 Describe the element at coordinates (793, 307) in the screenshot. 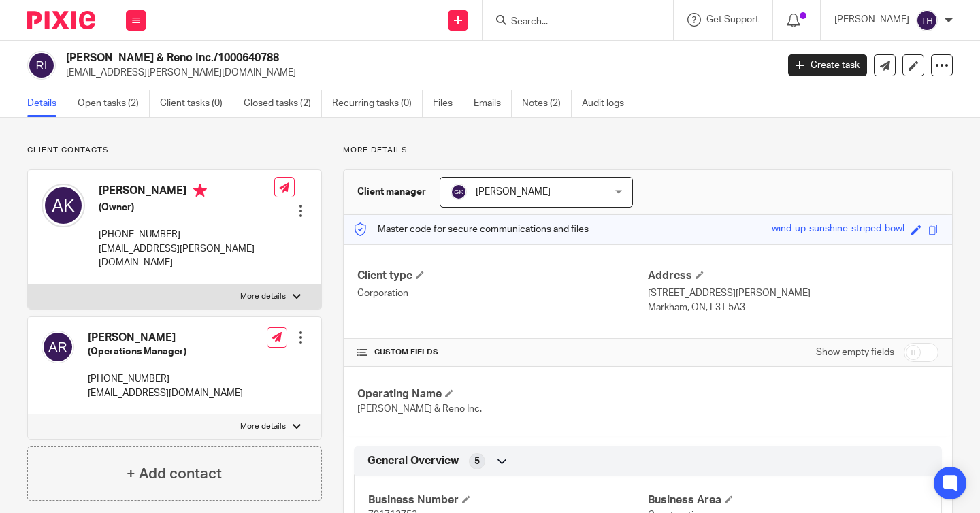

I see `p: Markham, ON, L3T 5A3` at that location.